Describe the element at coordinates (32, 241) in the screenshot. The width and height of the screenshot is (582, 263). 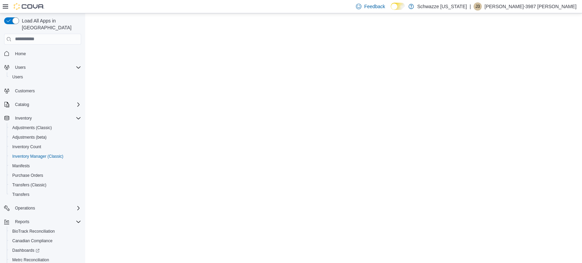
I see `a: Canadian Compliance` at that location.